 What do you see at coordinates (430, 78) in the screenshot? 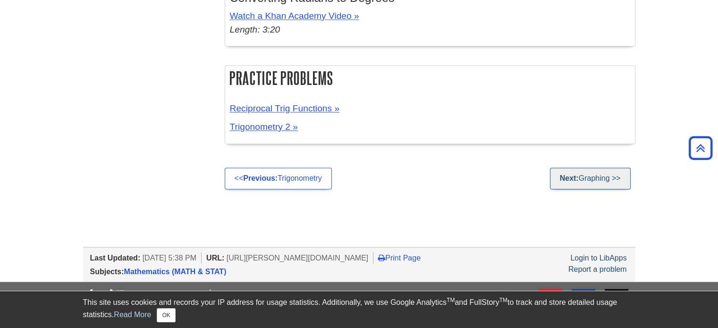
I see `h2: Practice Problems` at bounding box center [430, 78].